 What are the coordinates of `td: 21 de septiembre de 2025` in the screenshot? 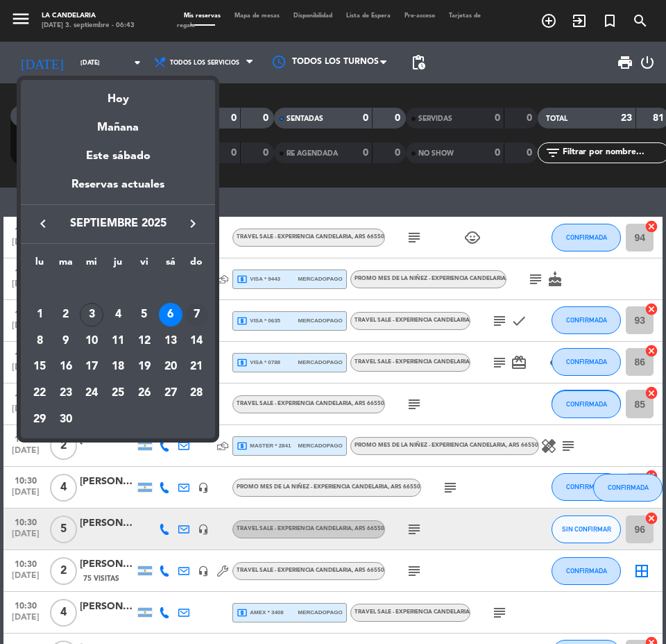 It's located at (197, 366).